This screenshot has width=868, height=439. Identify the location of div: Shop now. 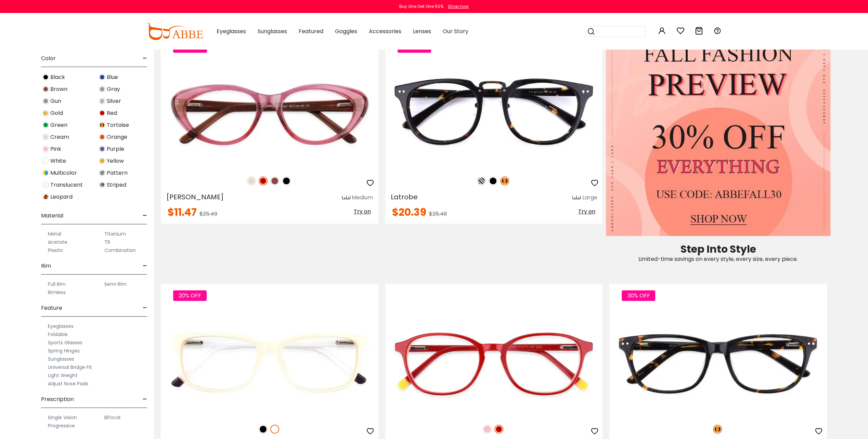
(458, 7).